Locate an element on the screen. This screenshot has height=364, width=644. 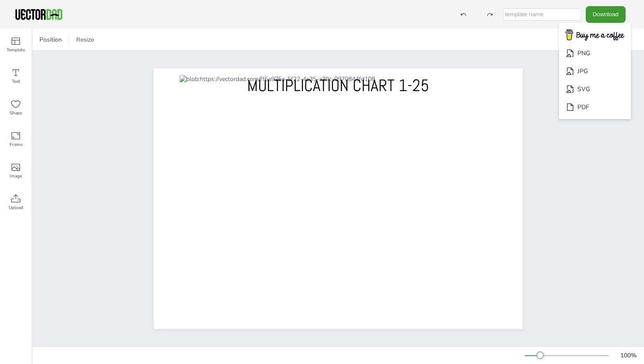
ul: Download is located at coordinates (595, 71).